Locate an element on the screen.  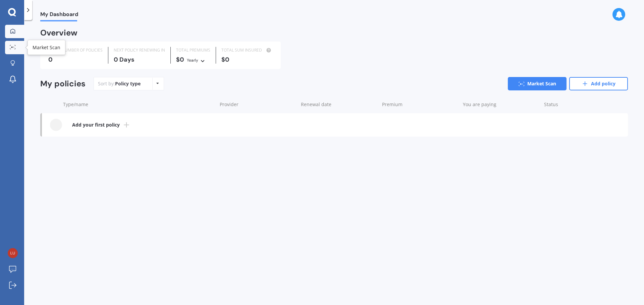
div: Renewal date is located at coordinates (339, 104).